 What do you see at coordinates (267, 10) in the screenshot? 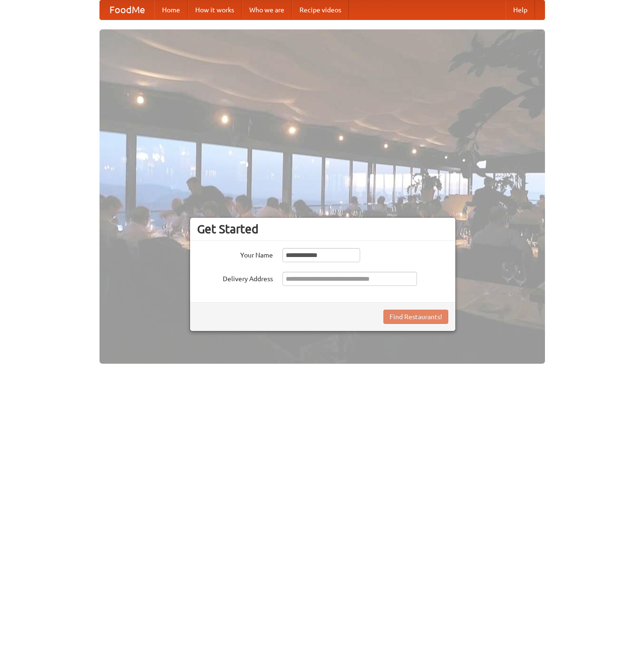
I see `a: Who we are` at bounding box center [267, 10].